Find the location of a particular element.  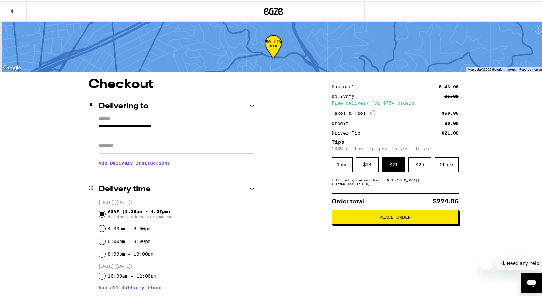

div: $143.00 is located at coordinates (448, 85).